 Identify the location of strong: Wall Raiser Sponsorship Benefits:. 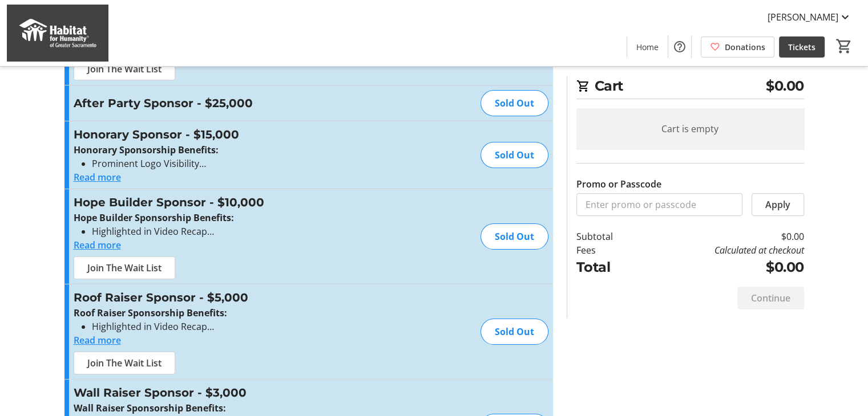
(150, 408).